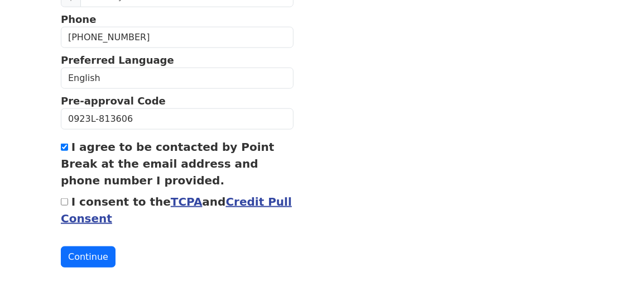 This screenshot has width=644, height=290. What do you see at coordinates (177, 210) in the screenshot?
I see `label: I consent to the and` at bounding box center [177, 210].